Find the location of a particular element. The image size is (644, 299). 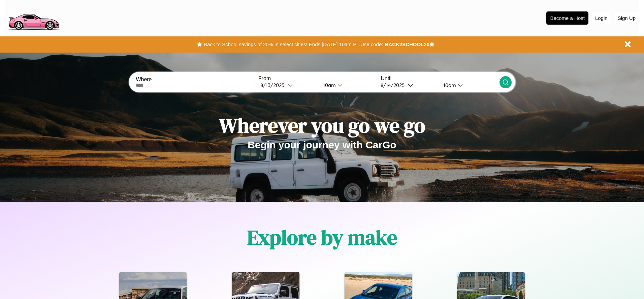

label: Until is located at coordinates (440, 78).